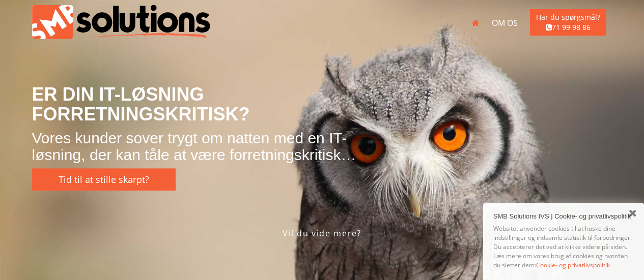 This screenshot has height=280, width=644. What do you see at coordinates (104, 179) in the screenshot?
I see `a: Tid til at stille skarpt?` at bounding box center [104, 179].